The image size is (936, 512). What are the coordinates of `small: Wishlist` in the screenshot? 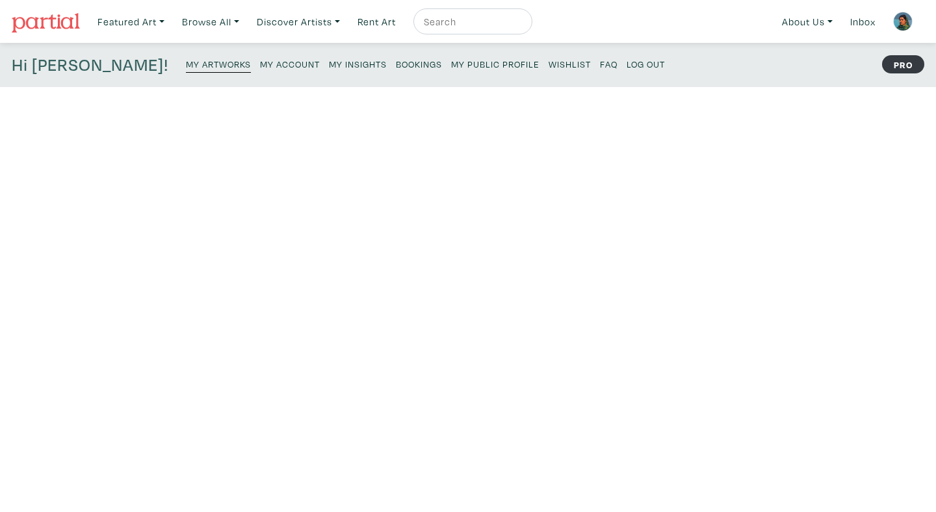 It's located at (570, 64).